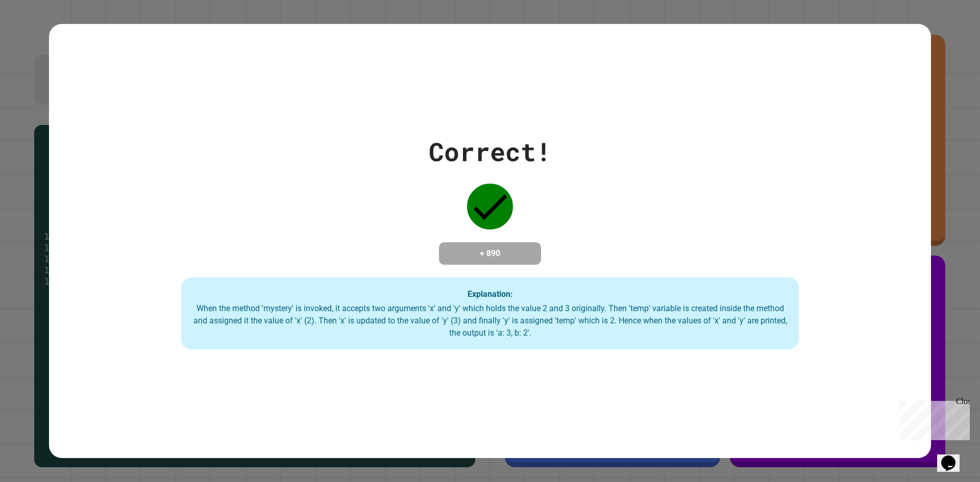 The image size is (980, 482). I want to click on div: Chat with us now!Close, so click(38, 34).